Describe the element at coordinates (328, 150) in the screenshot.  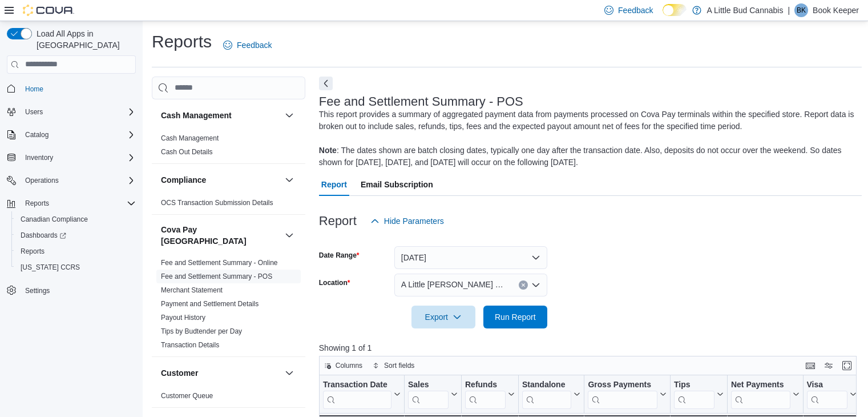
I see `b: Note` at that location.